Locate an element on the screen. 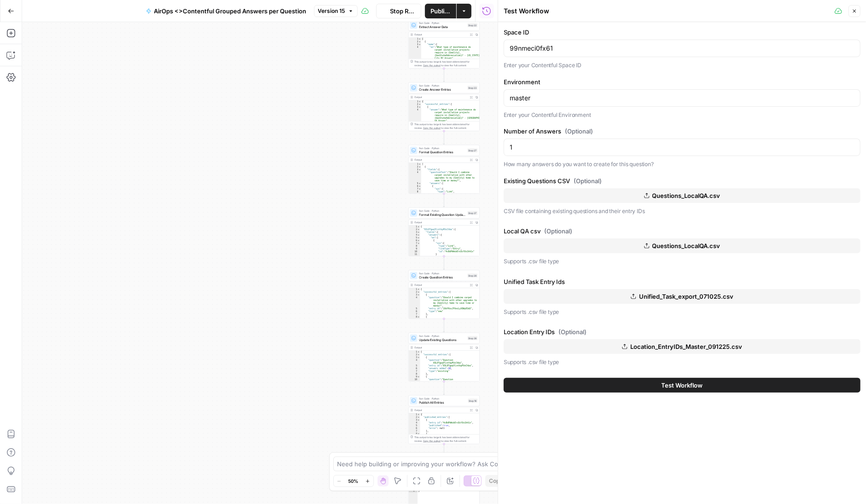 The image size is (866, 504). span: Extract Answer Data is located at coordinates (443, 27).